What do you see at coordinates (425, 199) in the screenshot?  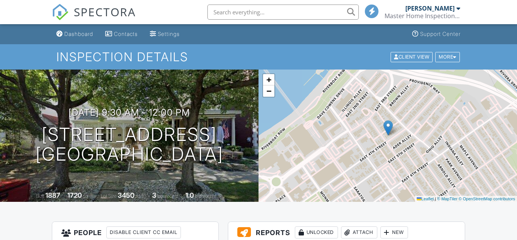 I see `a: Leaflet` at bounding box center [425, 199].